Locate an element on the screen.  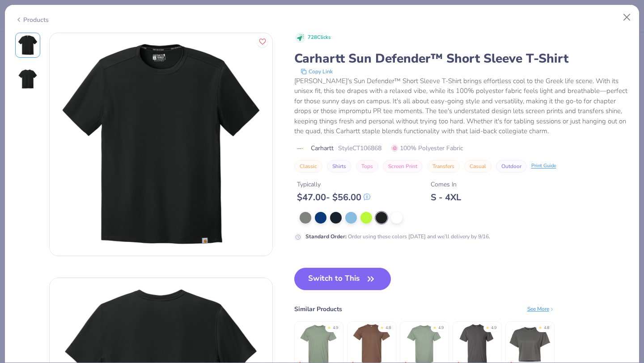
div: Carhartt Sun Defender™ Short Sleeve T-Shirt is located at coordinates (461, 58).